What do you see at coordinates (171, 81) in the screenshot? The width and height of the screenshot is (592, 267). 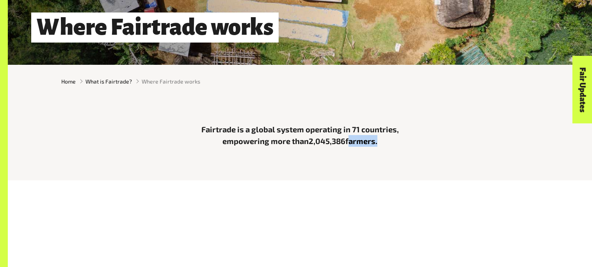 I see `span: Where Fairtrade works` at bounding box center [171, 81].